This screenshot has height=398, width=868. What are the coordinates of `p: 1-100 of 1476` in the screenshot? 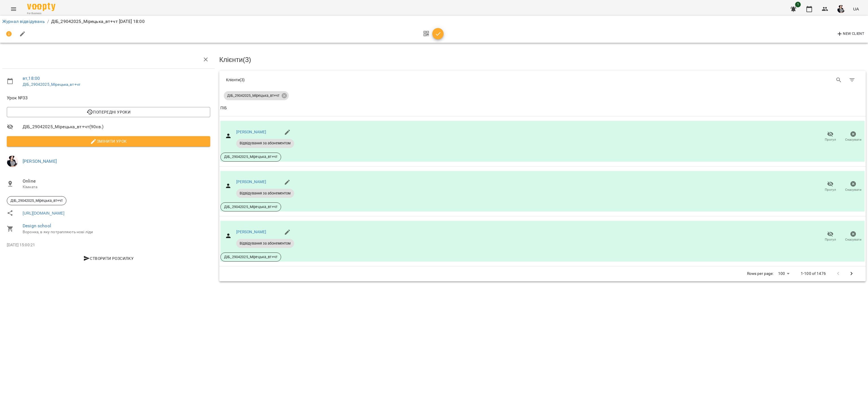 It's located at (814, 274).